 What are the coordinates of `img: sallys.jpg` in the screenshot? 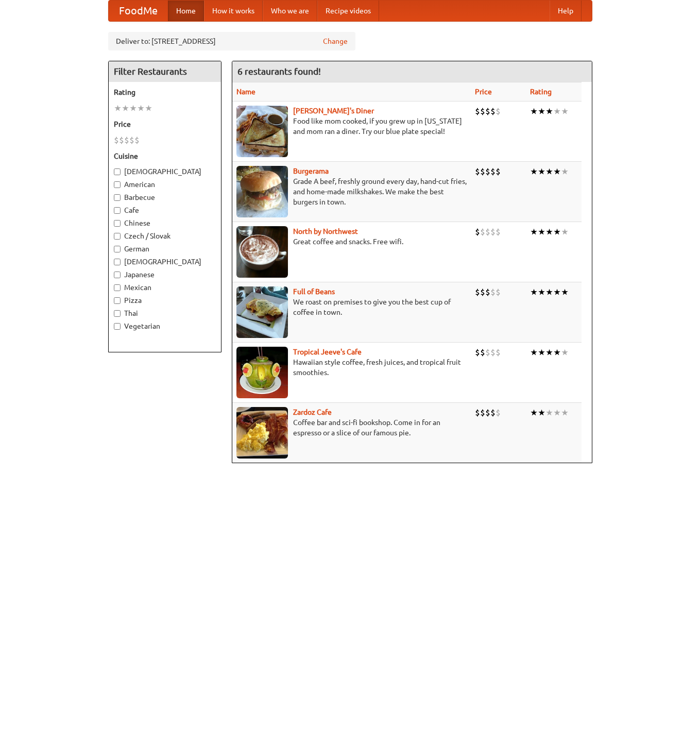 It's located at (262, 131).